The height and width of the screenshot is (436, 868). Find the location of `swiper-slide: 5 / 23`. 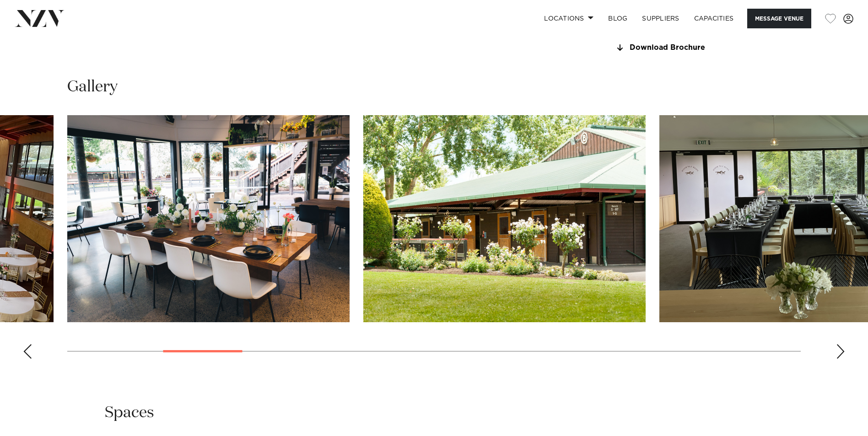

swiper-slide: 5 / 23 is located at coordinates (504, 219).